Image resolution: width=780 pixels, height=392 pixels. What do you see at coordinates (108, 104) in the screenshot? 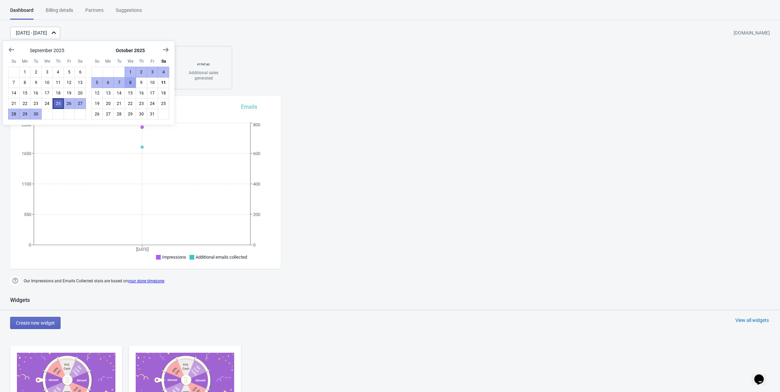
I see `button: October 20 2025` at bounding box center [108, 104].